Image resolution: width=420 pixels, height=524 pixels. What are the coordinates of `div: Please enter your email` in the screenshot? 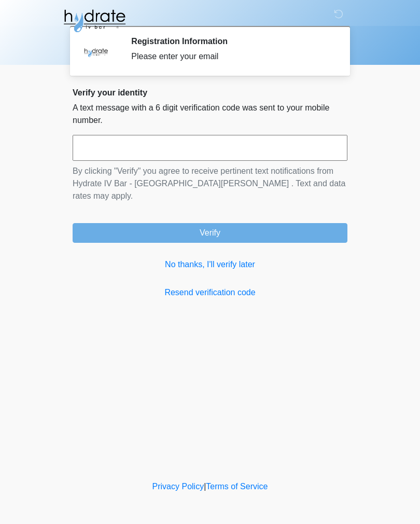 It's located at (231, 56).